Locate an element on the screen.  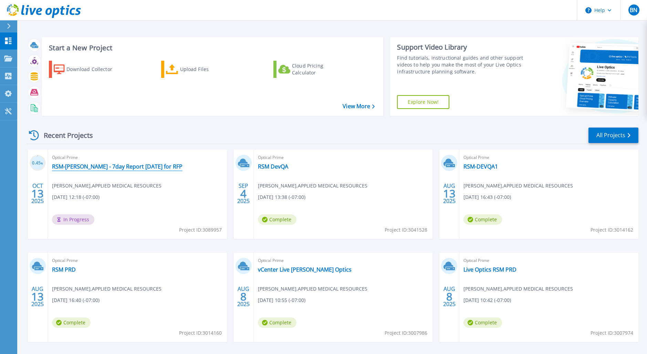
a: RSM PRD is located at coordinates (64, 269).